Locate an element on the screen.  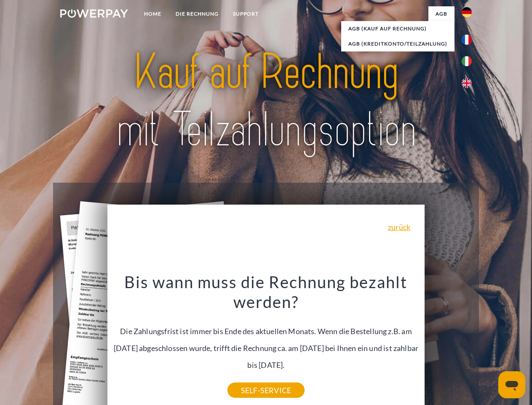
a: SUPPORT is located at coordinates (246, 14).